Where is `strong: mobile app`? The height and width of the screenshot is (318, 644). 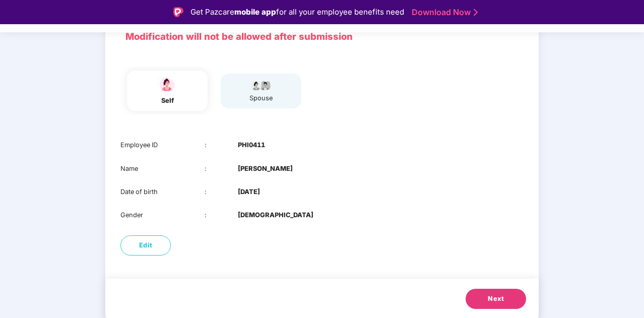 strong: mobile app is located at coordinates (255, 12).